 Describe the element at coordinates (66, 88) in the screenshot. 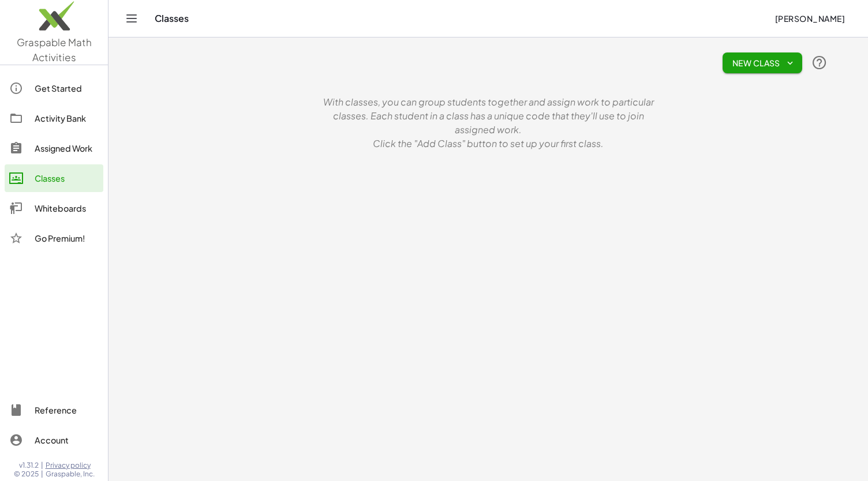

I see `div: Get Started` at that location.